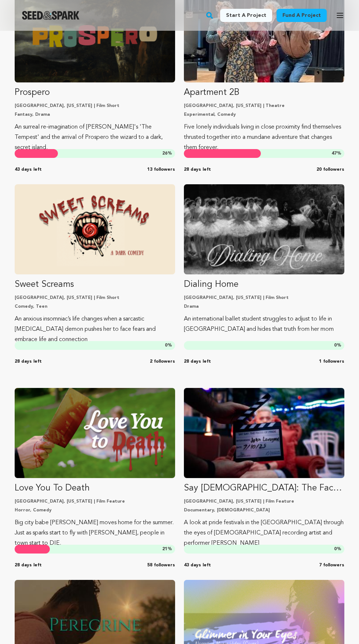 This screenshot has height=644, width=359. I want to click on p: Experimental, Comedy, so click(264, 115).